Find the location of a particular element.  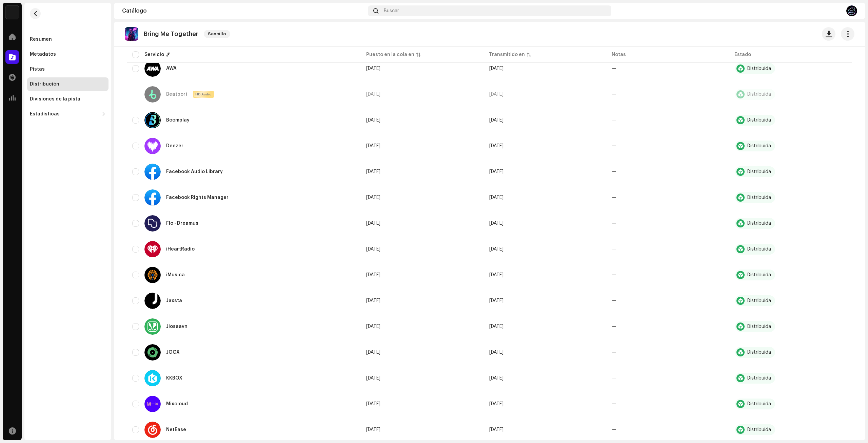

div: Facebook Rights Manager is located at coordinates (198, 198).